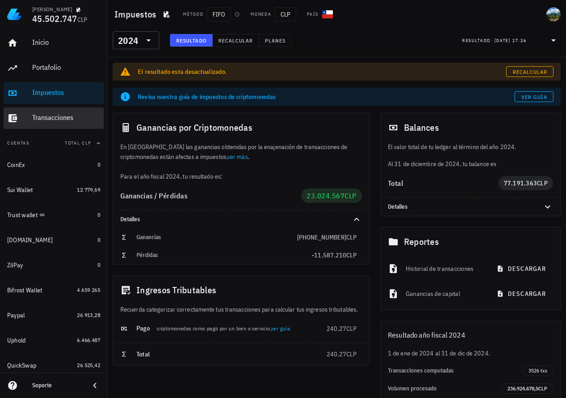 The width and height of the screenshot is (566, 398). Describe the element at coordinates (470, 147) in the screenshot. I see `p: El valor total de tu ledger al término del año 2024.` at that location.